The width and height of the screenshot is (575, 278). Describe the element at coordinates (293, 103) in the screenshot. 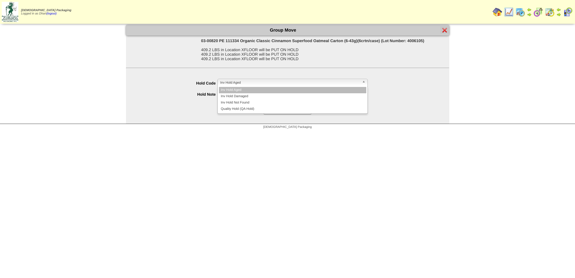

I see `li: Inv Hold Not Found` at that location.